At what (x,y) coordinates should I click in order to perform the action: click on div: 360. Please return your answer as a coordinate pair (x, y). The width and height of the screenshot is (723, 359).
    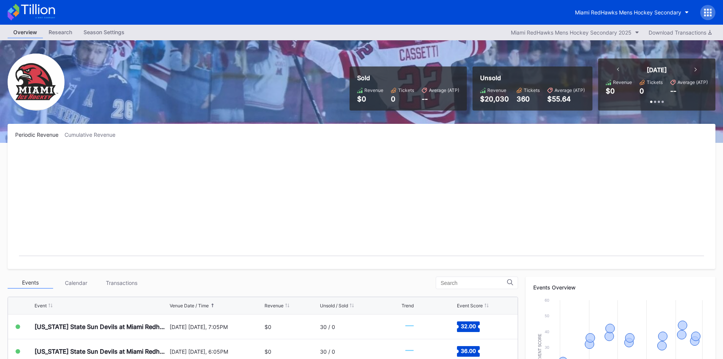
    Looking at the image, I should click on (528, 99).